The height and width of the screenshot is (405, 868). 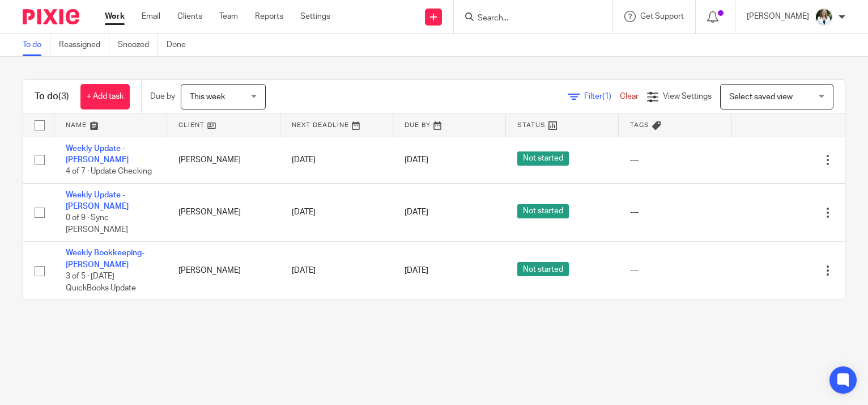 What do you see at coordinates (662, 16) in the screenshot?
I see `span: Get Support` at bounding box center [662, 16].